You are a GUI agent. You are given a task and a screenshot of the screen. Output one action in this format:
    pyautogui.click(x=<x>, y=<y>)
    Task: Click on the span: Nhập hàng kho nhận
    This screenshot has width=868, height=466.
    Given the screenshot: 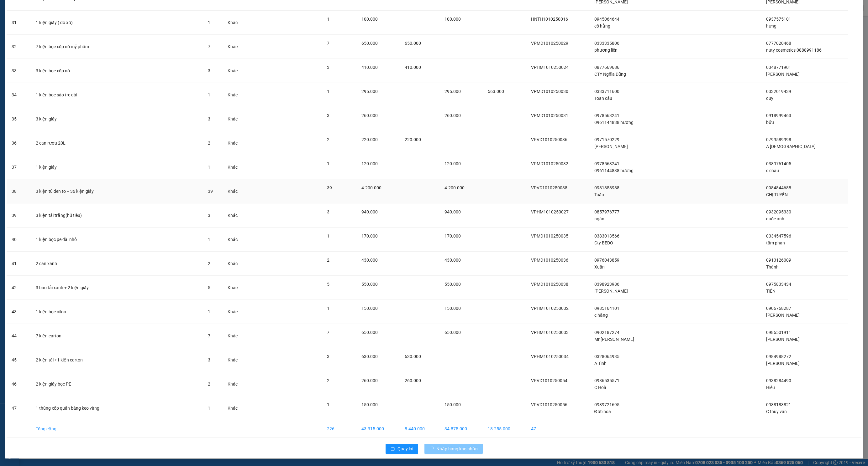 What is the action you would take?
    pyautogui.click(x=457, y=449)
    